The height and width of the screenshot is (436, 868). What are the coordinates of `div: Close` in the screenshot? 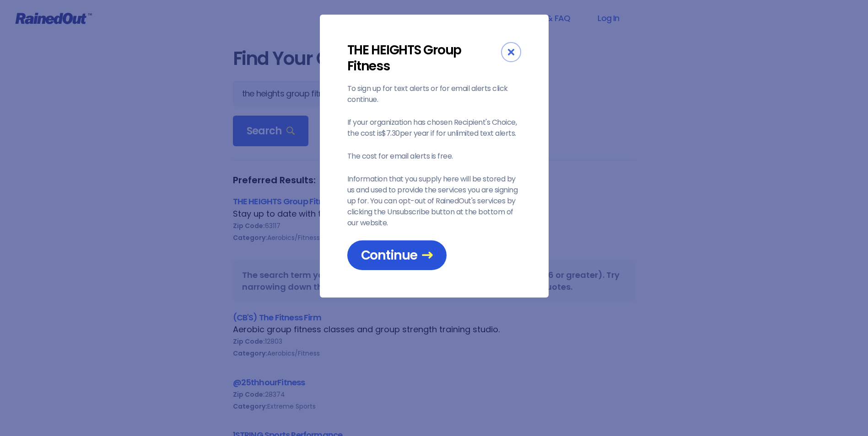 It's located at (511, 52).